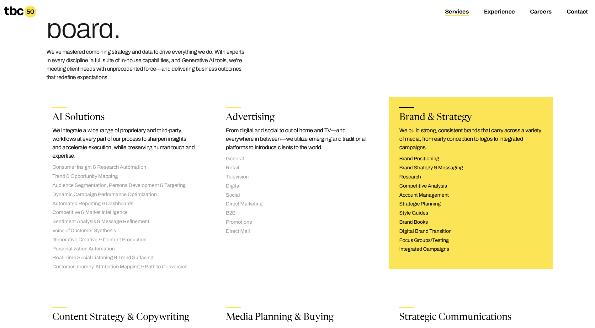  What do you see at coordinates (124, 266) in the screenshot?
I see `li: Customer Journey, Attribution Mapping & Path to Conversion` at bounding box center [124, 266].